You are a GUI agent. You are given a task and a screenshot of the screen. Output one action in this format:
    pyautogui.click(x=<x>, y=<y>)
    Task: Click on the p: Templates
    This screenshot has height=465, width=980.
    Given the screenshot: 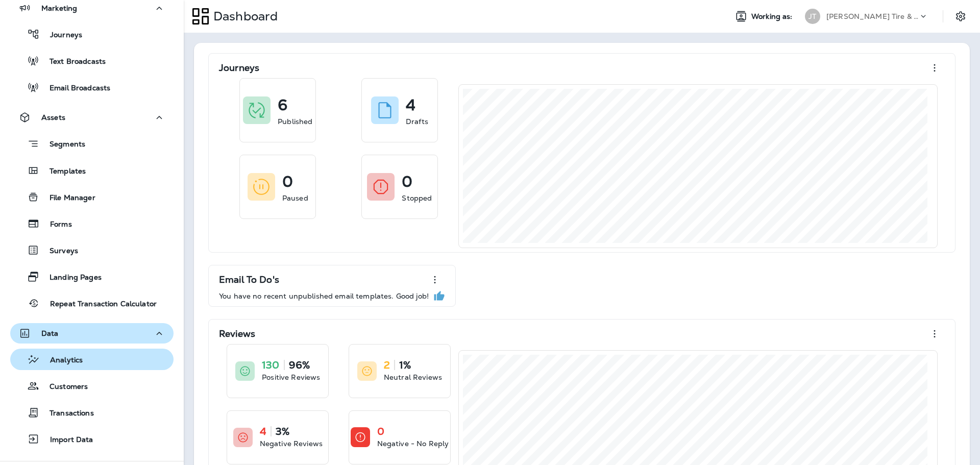 What is the action you would take?
    pyautogui.click(x=62, y=171)
    